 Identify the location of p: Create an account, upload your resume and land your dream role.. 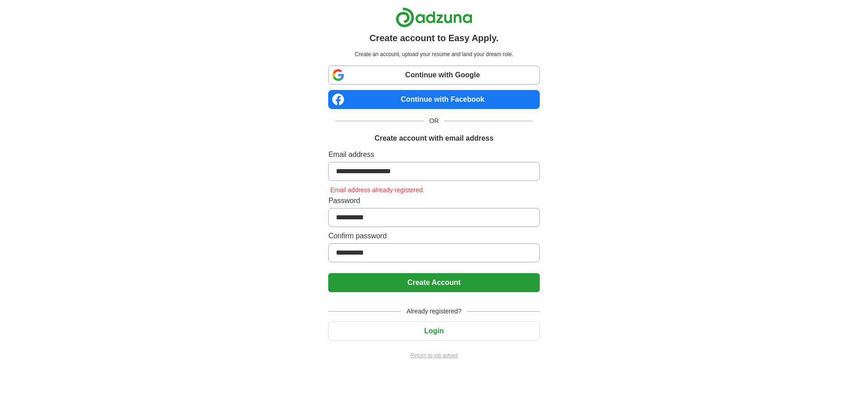
(434, 54).